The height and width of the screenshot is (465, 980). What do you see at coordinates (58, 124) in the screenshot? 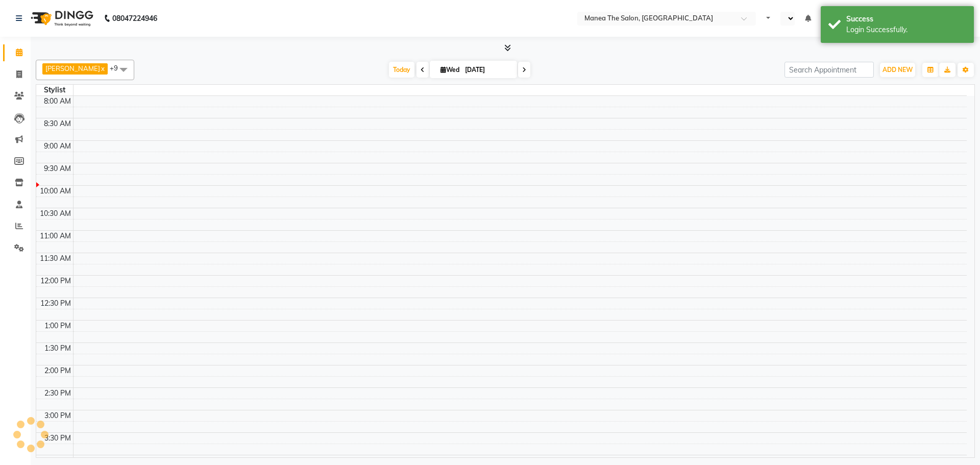
I see `div: 8:30 AM` at bounding box center [58, 124].